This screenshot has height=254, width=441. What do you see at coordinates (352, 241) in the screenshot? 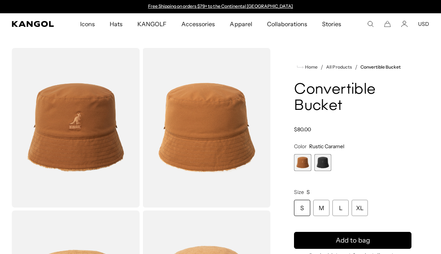
I see `span: Add to bag` at bounding box center [352, 241].